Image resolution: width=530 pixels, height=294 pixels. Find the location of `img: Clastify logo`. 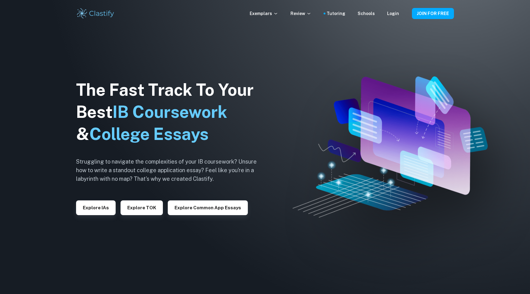

img: Clastify logo is located at coordinates (95, 13).